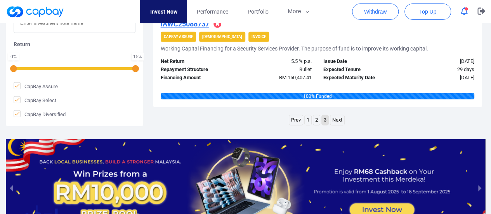 The width and height of the screenshot is (491, 214). Describe the element at coordinates (295, 77) in the screenshot. I see `span: RM 150,407.41` at that location.